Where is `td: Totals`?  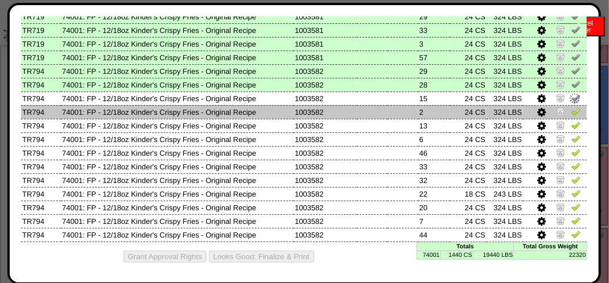 td: Totals is located at coordinates (465, 246).